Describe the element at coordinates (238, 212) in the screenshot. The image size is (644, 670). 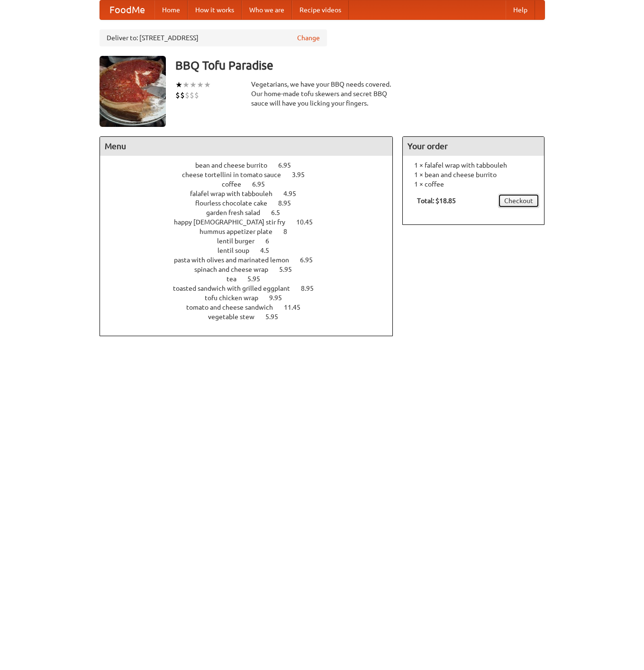
I see `span: garden fresh salad` at that location.